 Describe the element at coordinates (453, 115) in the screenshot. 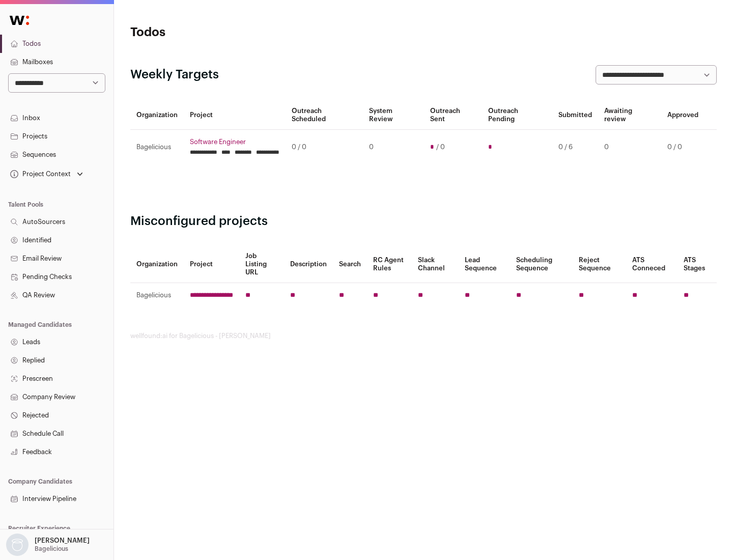

I see `th: Outreach Sent` at that location.